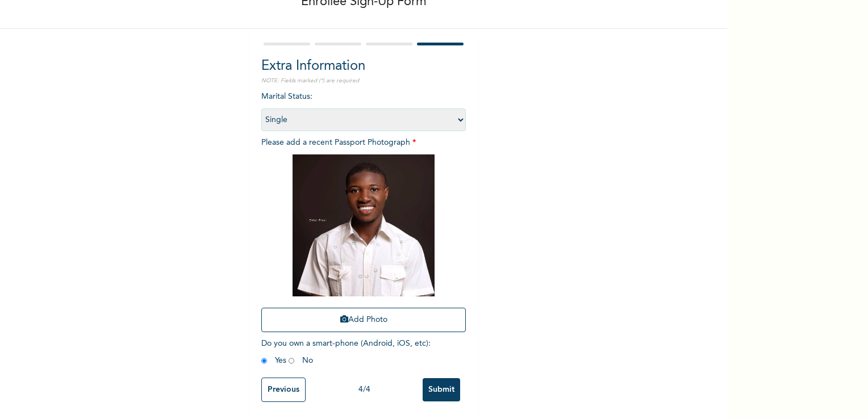  I want to click on span: Do you own a smart-phone (Android, iOS, etc) : Yes No, so click(346, 352).